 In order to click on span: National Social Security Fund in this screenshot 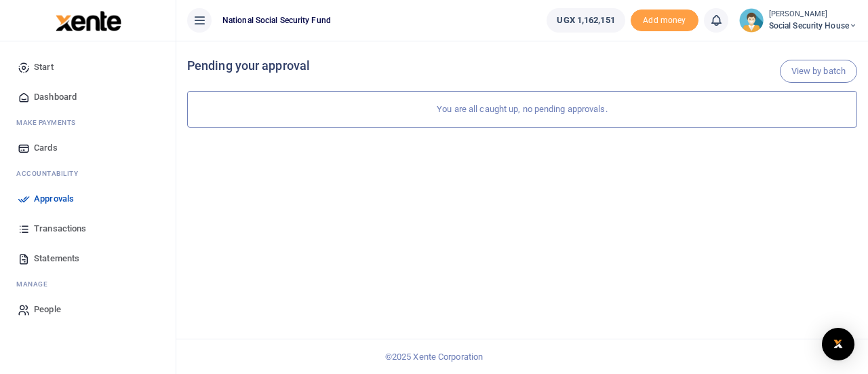, I will do `click(277, 21)`.